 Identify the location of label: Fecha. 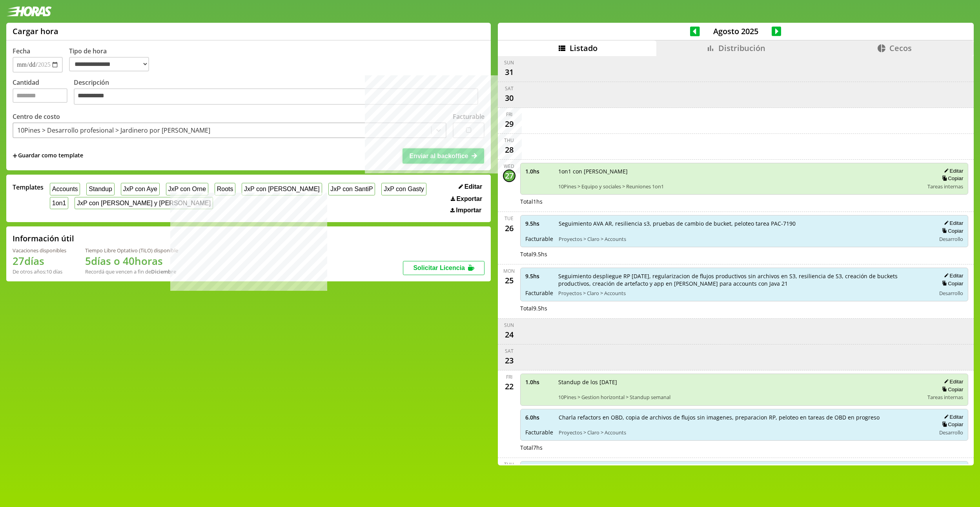
(21, 51).